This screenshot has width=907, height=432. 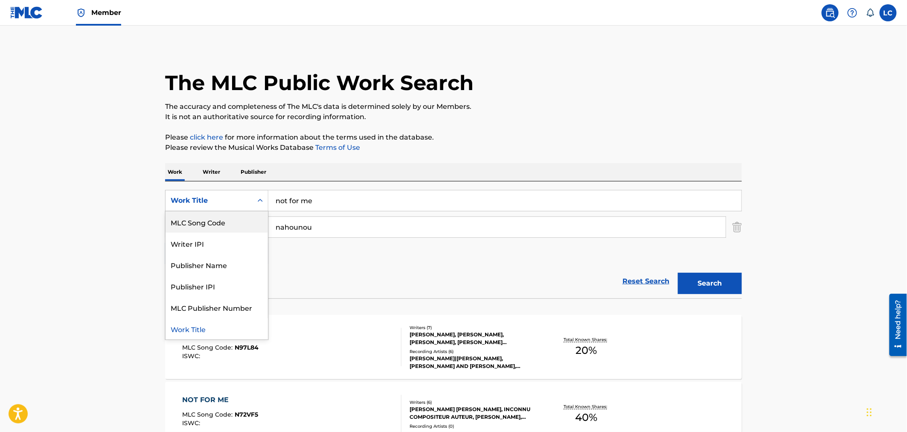 What do you see at coordinates (221, 400) in the screenshot?
I see `div: NOT FOR ME` at bounding box center [221, 400].